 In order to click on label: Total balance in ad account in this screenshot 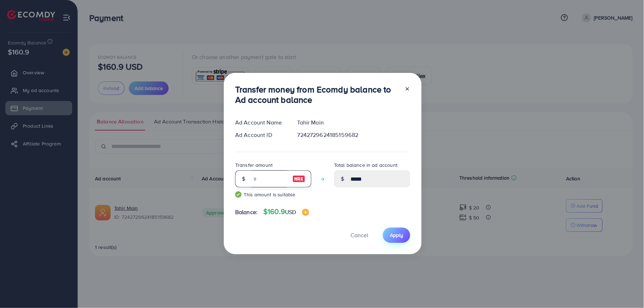, I will do `click(366, 165)`.